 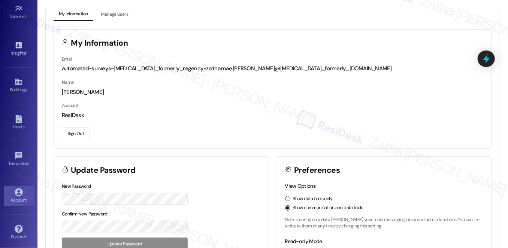 I want to click on a: Support, so click(x=19, y=233).